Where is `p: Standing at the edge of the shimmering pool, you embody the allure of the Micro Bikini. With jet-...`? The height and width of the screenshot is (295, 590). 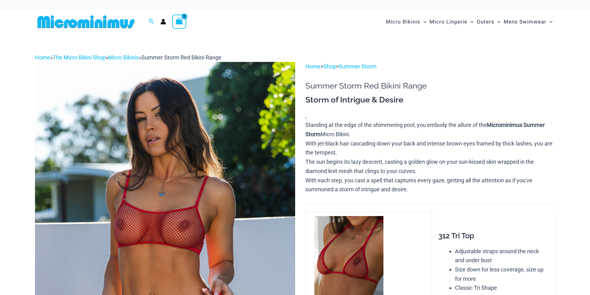
p: Standing at the edge of the shimmering pool, you embody the allure of the Micro Bikini. With jet-... is located at coordinates (430, 157).